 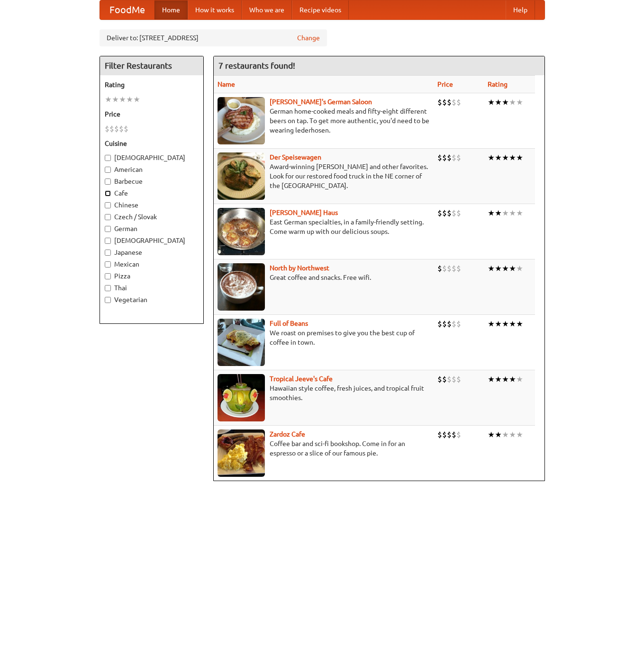 What do you see at coordinates (152, 193) in the screenshot?
I see `label: Cafe` at bounding box center [152, 193].